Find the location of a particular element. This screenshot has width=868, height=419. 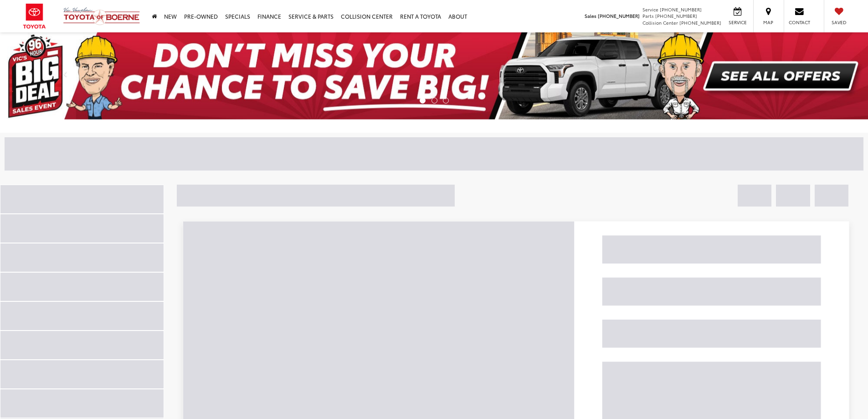

span: Sales is located at coordinates (591, 16).